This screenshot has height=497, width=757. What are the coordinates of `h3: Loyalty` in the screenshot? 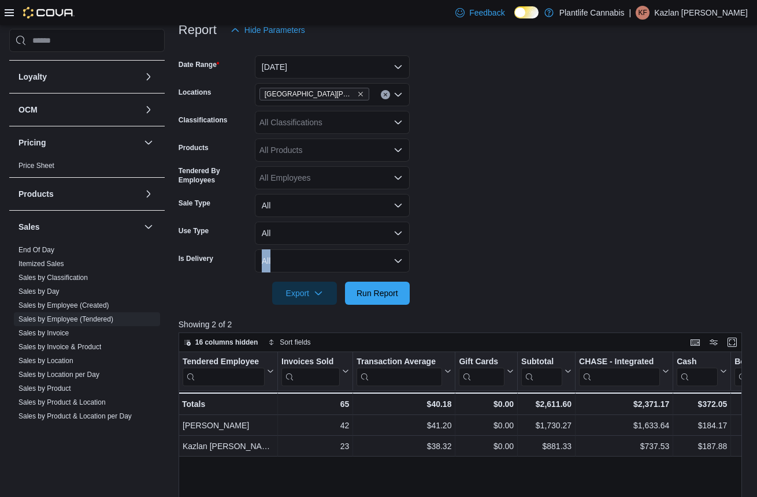 It's located at (32, 77).